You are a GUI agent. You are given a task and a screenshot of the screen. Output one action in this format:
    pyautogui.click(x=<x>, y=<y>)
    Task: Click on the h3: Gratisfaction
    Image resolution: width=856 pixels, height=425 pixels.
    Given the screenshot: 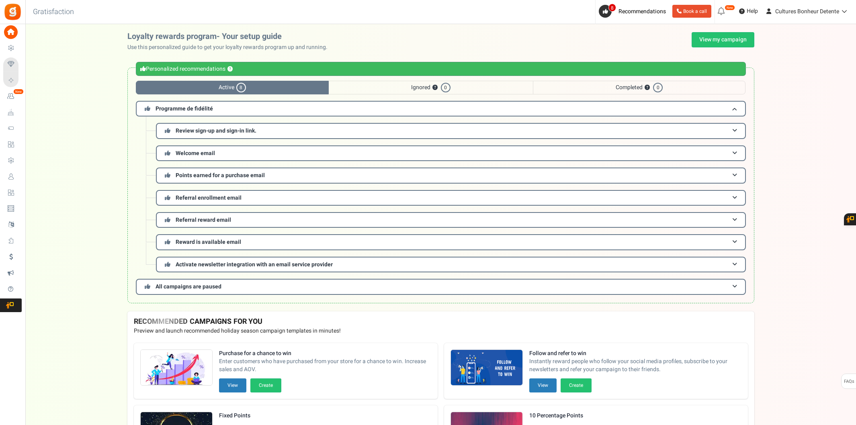 What is the action you would take?
    pyautogui.click(x=53, y=12)
    